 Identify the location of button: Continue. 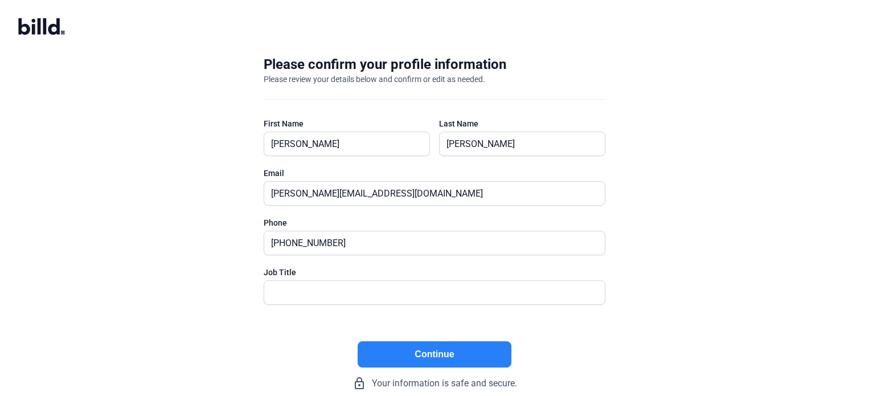
(435, 354).